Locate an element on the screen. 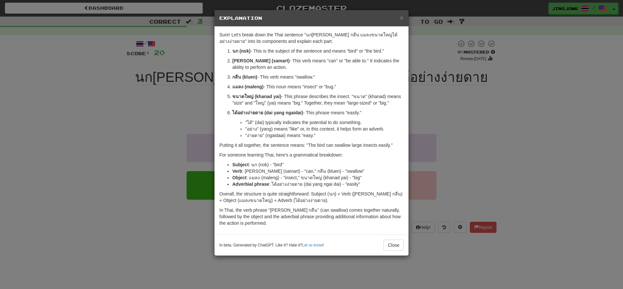  a: Let us know is located at coordinates (312, 245).